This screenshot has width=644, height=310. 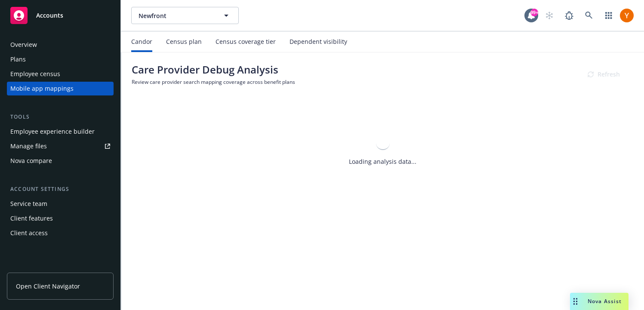 I want to click on div: Employee census, so click(x=35, y=74).